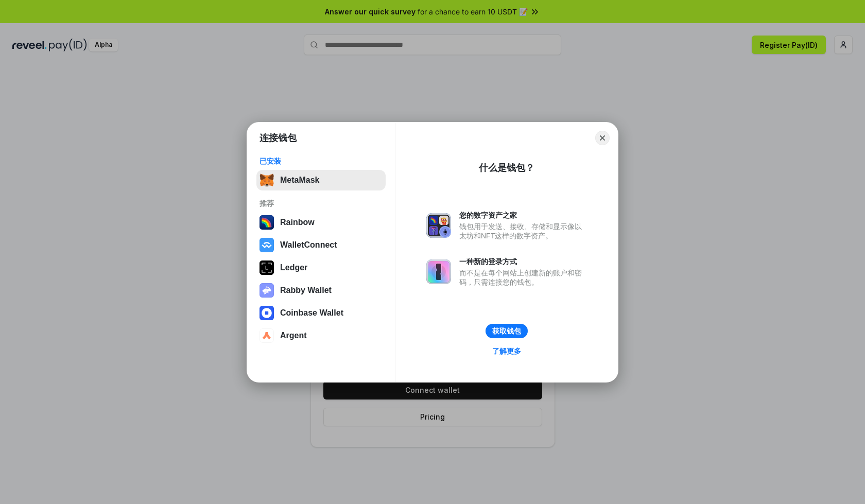 The image size is (865, 504). I want to click on img: svg+xml,%3Csvg%20xmlns%3D%22http%3A%2F%2Fwww.w3.org%2F2000%2Fsvg%22%20width%3D%2228%22%20height%3..., so click(267, 268).